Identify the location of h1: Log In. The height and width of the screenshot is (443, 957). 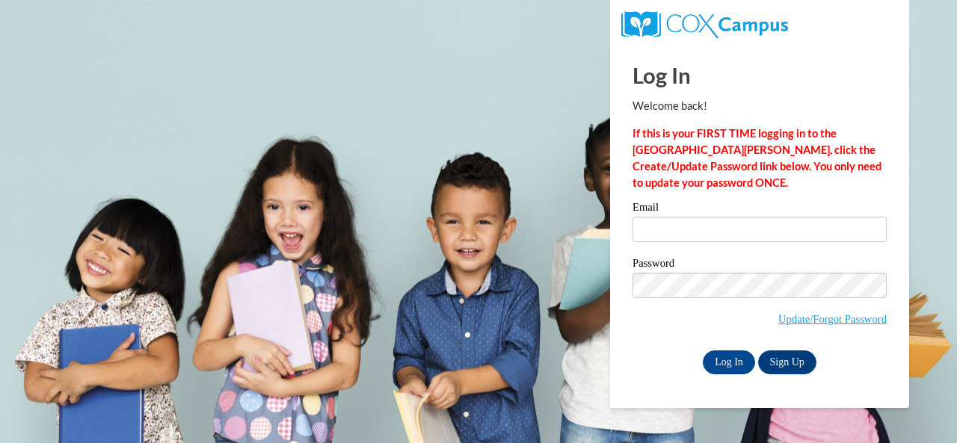
(759, 75).